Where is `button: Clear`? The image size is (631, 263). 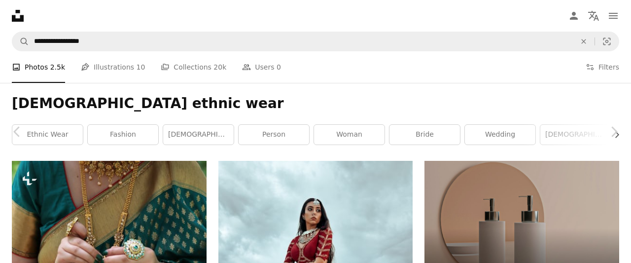 button: Clear is located at coordinates (583, 41).